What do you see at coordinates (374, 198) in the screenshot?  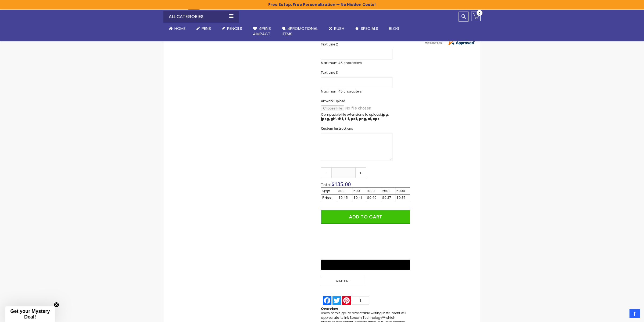 I see `div: $0.40` at bounding box center [374, 198].